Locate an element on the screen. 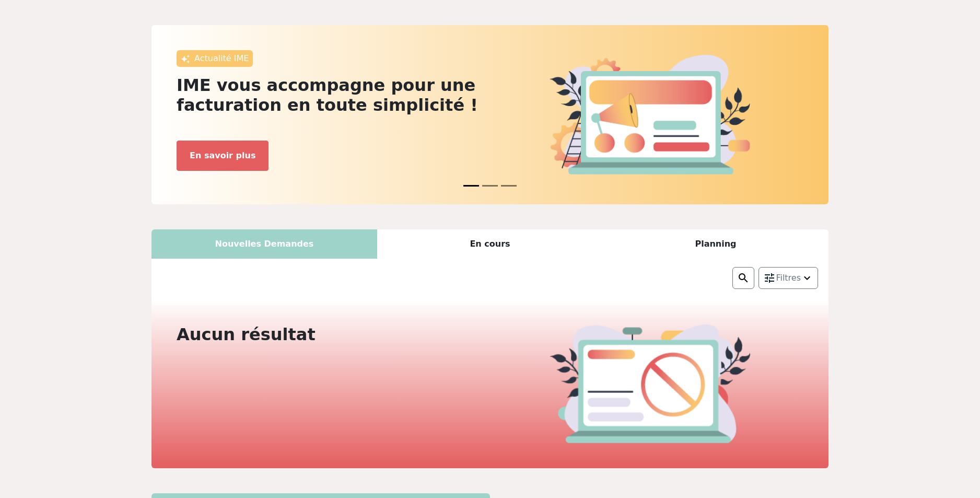 The width and height of the screenshot is (980, 498). img: search.png is located at coordinates (744, 278).